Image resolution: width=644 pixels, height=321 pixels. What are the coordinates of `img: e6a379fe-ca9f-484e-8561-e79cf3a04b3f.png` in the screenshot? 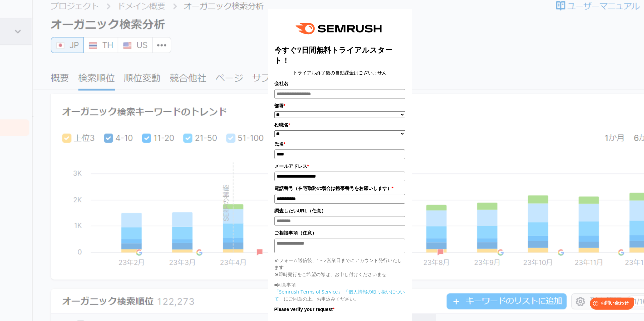 It's located at (340, 29).